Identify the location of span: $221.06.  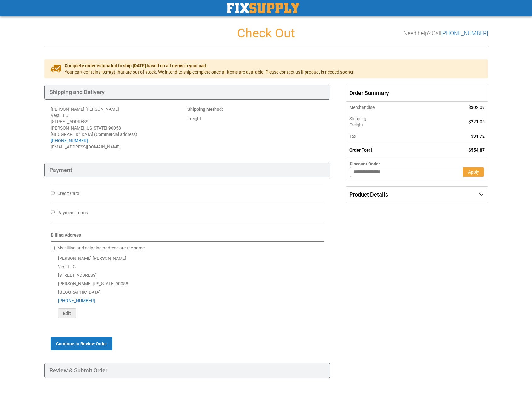
(477, 122).